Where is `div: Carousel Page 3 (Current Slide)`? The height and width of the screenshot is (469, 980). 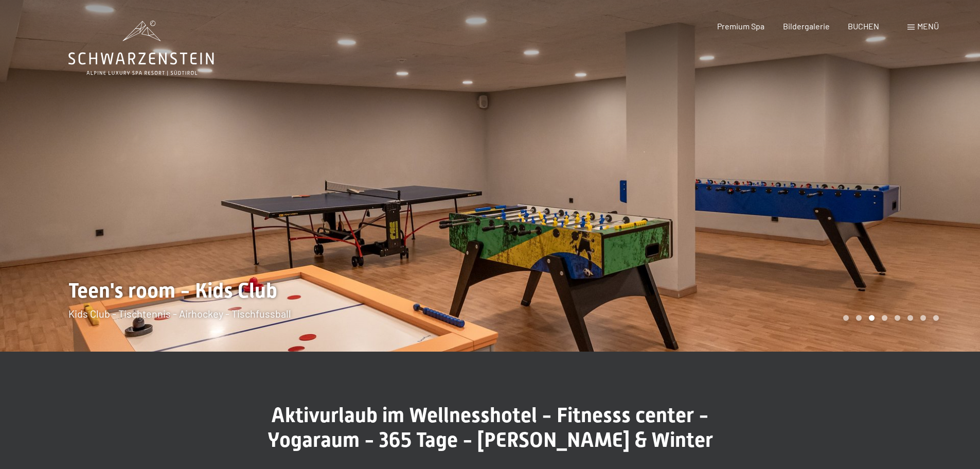
div: Carousel Page 3 (Current Slide) is located at coordinates (872, 318).